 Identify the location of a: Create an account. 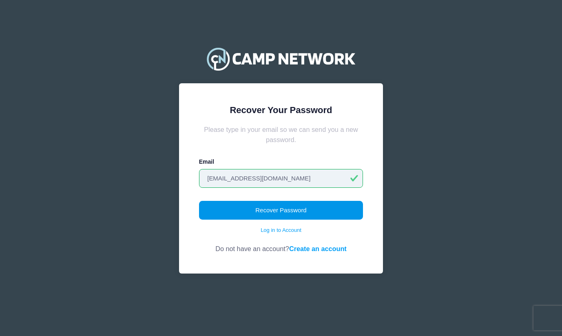
(318, 248).